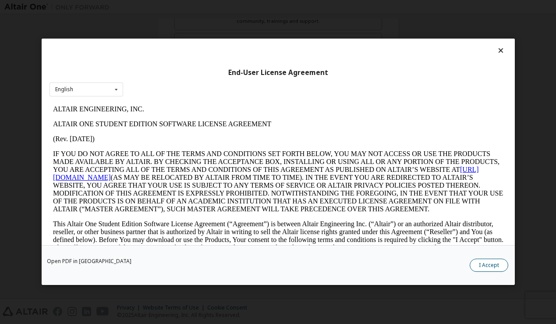 This screenshot has width=556, height=324. I want to click on p: This Altair One Student Edition Software License Agreement (“Agreement”) is between Altair Engine..., so click(229, 134).